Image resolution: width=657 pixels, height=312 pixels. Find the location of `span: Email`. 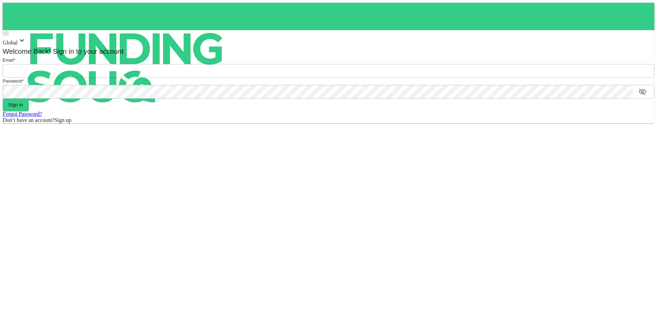

span: Email is located at coordinates (8, 60).